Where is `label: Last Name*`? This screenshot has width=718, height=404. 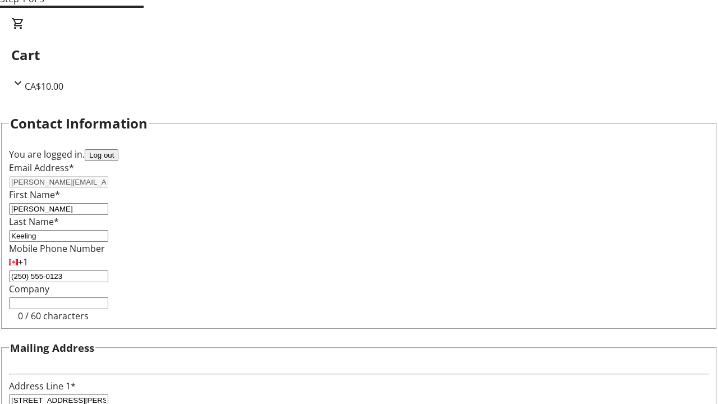
label: Last Name* is located at coordinates (34, 222).